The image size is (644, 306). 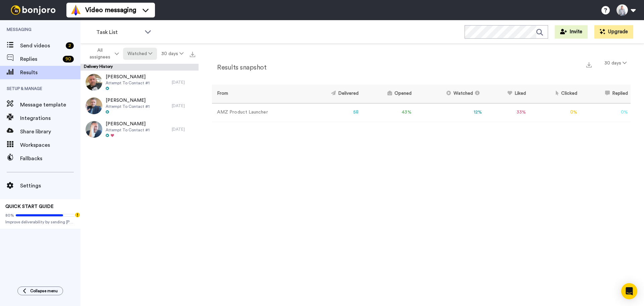 What do you see at coordinates (388, 112) in the screenshot?
I see `td: 43 %` at bounding box center [388, 112].